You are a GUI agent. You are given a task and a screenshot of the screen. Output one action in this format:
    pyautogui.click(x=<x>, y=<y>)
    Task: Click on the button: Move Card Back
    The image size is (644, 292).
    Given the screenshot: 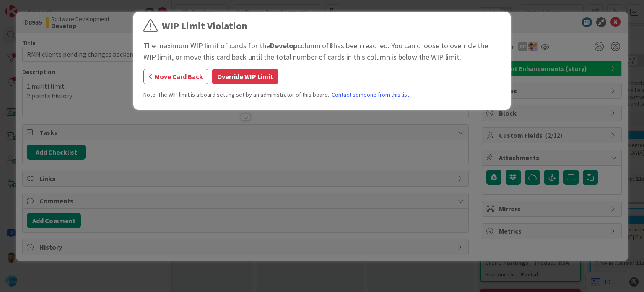 What is the action you would take?
    pyautogui.click(x=176, y=76)
    